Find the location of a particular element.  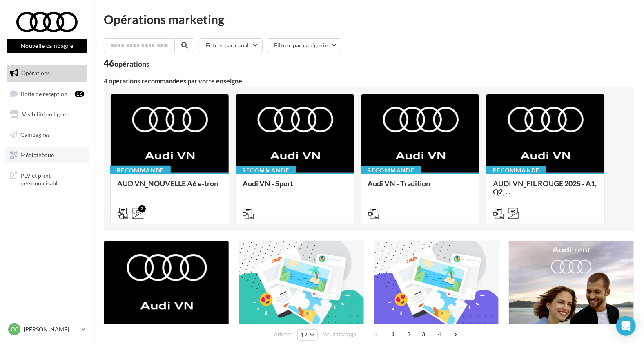

div: Open Intercom Messenger is located at coordinates (626, 326).